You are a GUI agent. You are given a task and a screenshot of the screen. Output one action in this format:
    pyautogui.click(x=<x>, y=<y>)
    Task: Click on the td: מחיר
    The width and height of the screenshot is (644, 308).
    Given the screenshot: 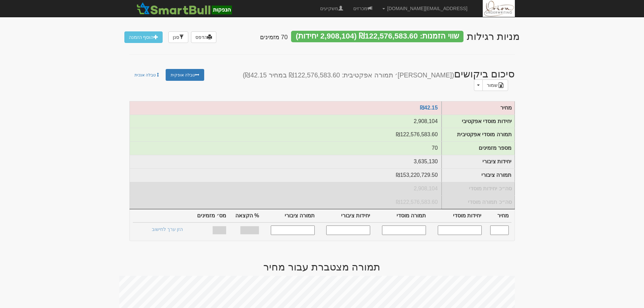 What is the action you would take?
    pyautogui.click(x=478, y=108)
    